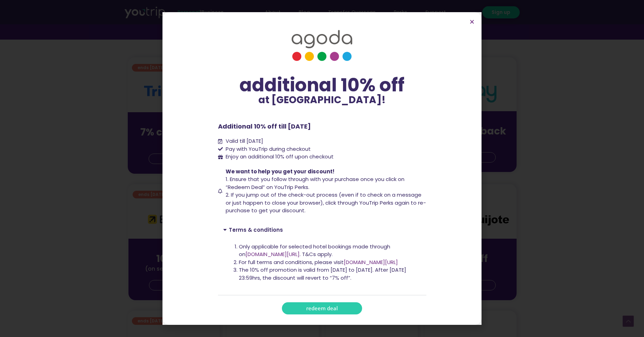 This screenshot has height=337, width=644. Describe the element at coordinates (330, 263) in the screenshot. I see `li: For full terms and conditions, please visit` at that location.